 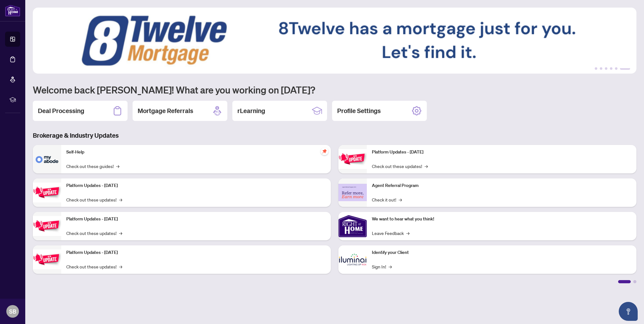 What do you see at coordinates (502, 219) in the screenshot?
I see `p: We want to hear what you think!` at bounding box center [502, 219].